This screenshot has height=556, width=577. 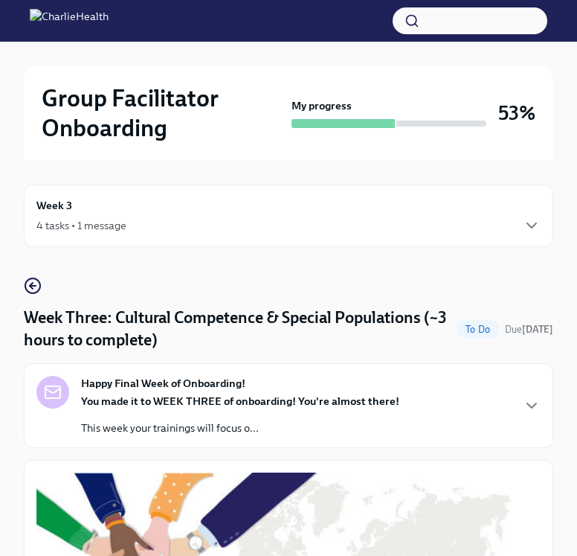 I want to click on strong: You made it to WEEK THREE of onboarding! You're almost there!, so click(x=240, y=401).